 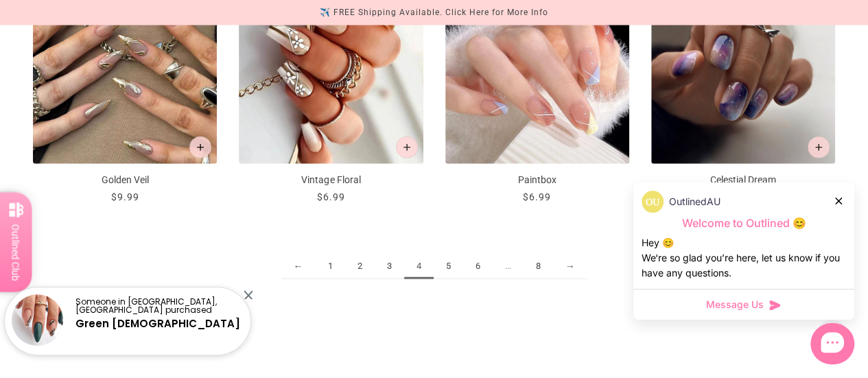 What do you see at coordinates (419, 266) in the screenshot?
I see `span: 4` at bounding box center [419, 266].